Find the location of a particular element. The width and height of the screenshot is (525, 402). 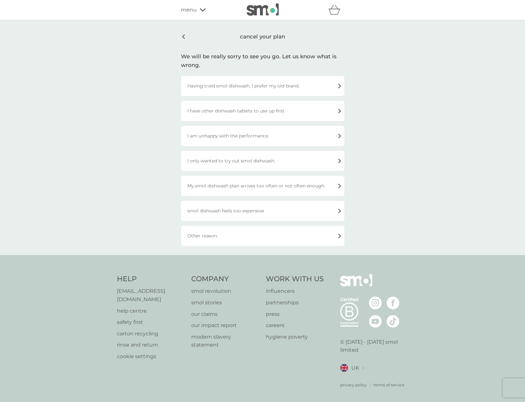

h4: Help is located at coordinates (151, 279).